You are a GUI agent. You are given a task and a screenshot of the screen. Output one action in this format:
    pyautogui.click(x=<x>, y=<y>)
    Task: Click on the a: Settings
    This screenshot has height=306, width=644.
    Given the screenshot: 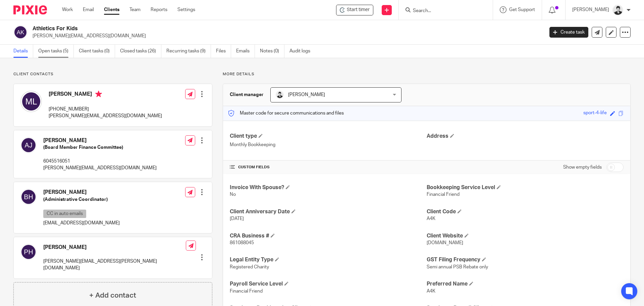 What is the action you would take?
    pyautogui.click(x=186, y=10)
    